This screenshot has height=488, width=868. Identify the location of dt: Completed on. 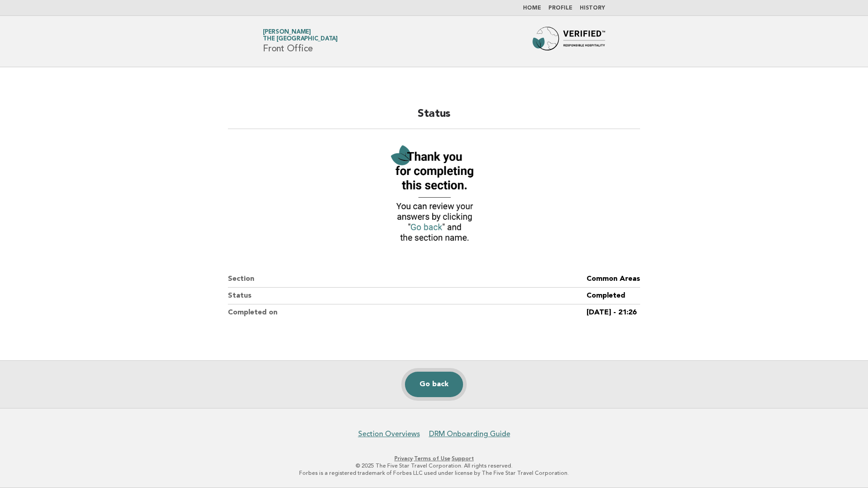
(407, 312).